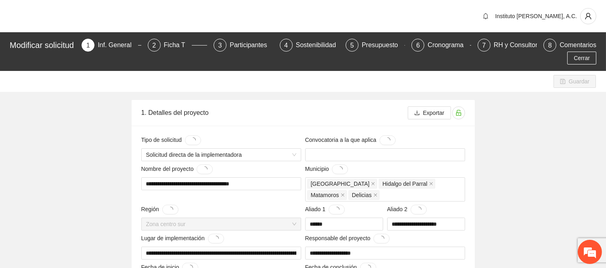 This screenshot has width=606, height=268. Describe the element at coordinates (507, 45) in the screenshot. I see `div: 7RH y Consultores` at that location.